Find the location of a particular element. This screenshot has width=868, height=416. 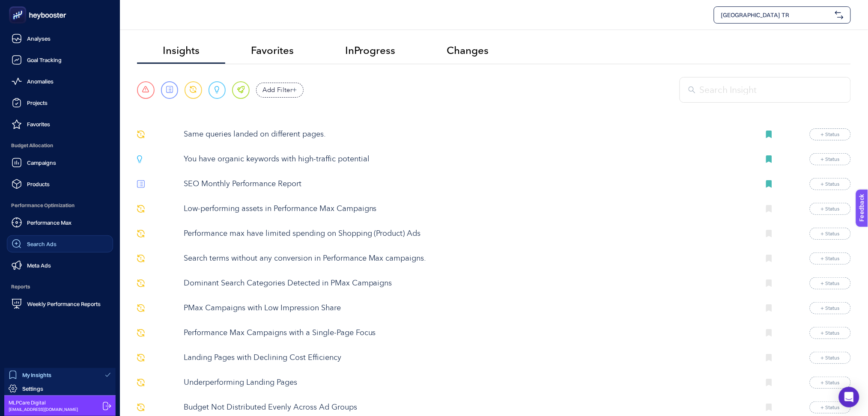

img: Search Insight is located at coordinates (692, 90).